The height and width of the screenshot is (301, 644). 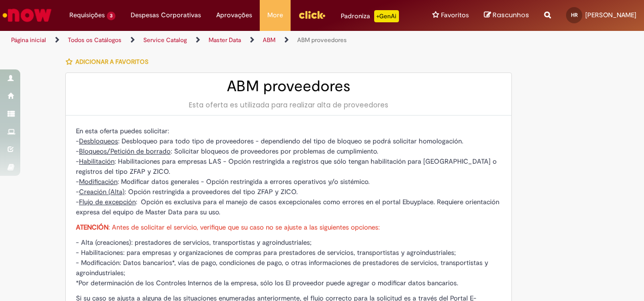 What do you see at coordinates (510, 15) in the screenshot?
I see `span: Rascunhos` at bounding box center [510, 15].